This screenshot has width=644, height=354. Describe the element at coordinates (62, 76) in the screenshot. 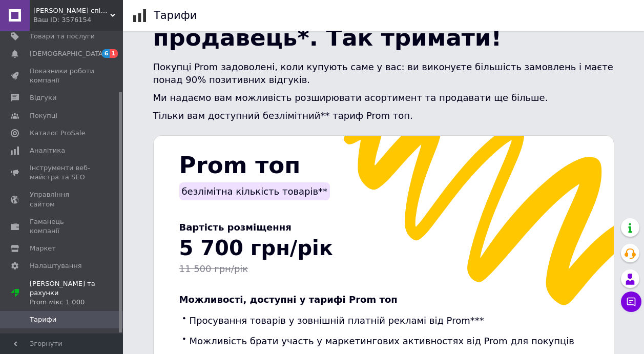

I see `span: Показники роботи компанії` at that location.